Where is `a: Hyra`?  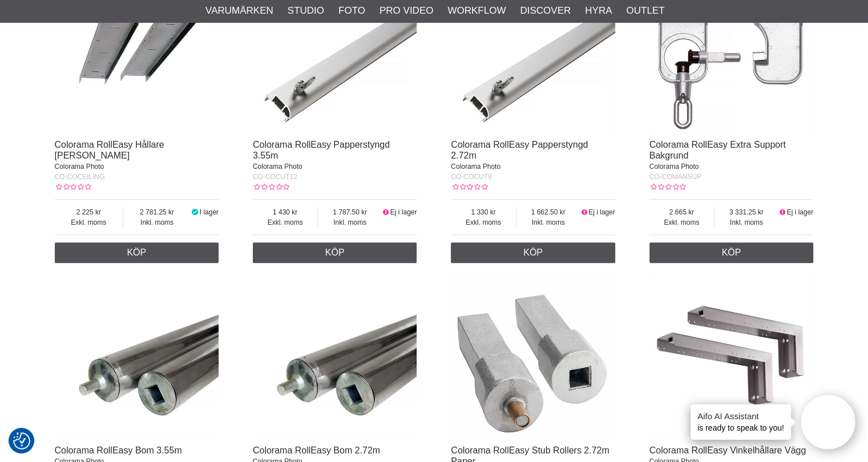
a: Hyra is located at coordinates (598, 11).